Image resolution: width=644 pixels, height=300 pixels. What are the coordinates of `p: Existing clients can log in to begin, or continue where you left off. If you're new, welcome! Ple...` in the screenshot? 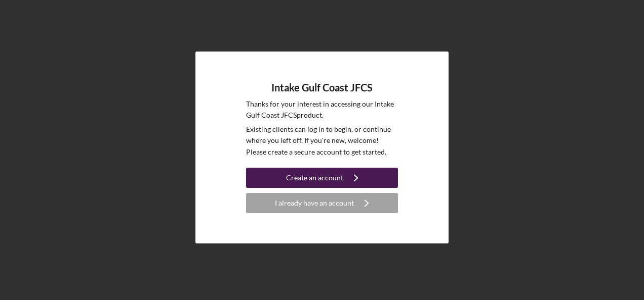 It's located at (322, 140).